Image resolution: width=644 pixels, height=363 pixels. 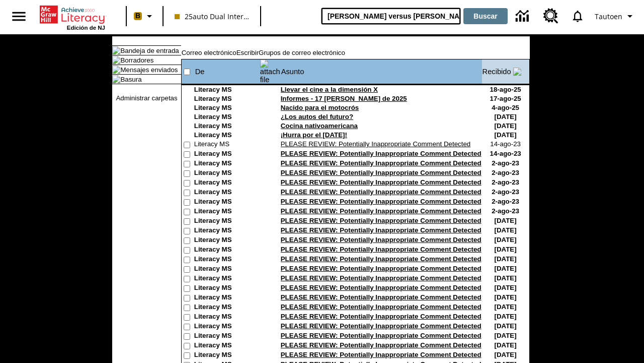 What do you see at coordinates (505, 98) in the screenshot?
I see `nobr: 17-ago-25` at bounding box center [505, 98].